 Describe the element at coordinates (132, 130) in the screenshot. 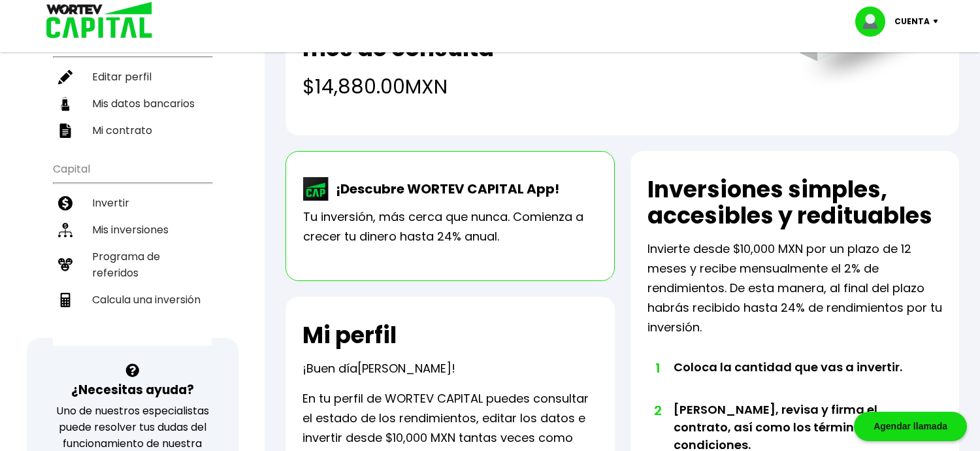

I see `li: Mi contrato` at that location.